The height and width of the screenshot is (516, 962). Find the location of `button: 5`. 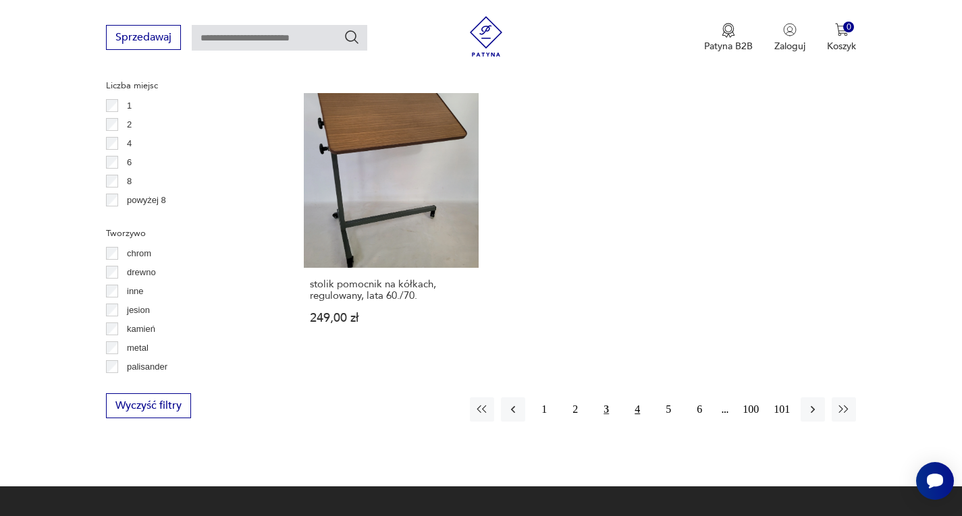

button: 5 is located at coordinates (668, 410).